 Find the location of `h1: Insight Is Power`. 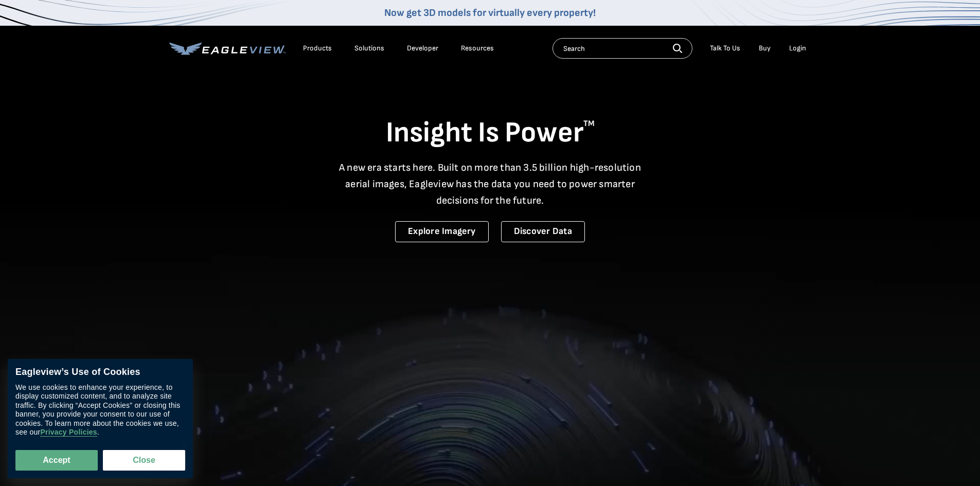

h1: Insight Is Power is located at coordinates (490, 133).